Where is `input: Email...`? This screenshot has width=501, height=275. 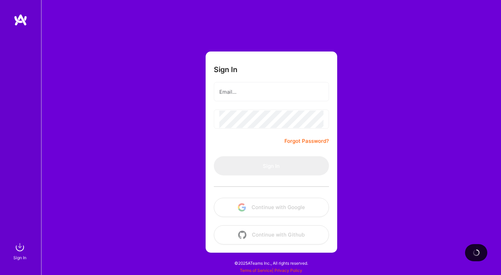 input: Email... is located at coordinates (272, 92).